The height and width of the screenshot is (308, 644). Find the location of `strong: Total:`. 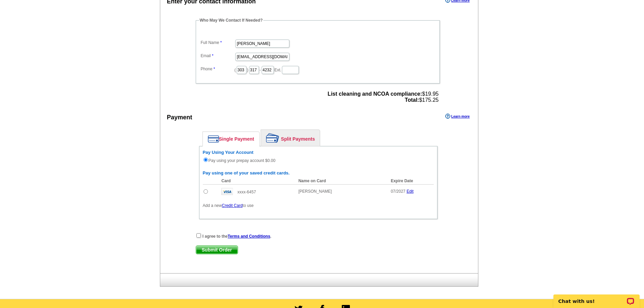

strong: Total: is located at coordinates (412, 100).